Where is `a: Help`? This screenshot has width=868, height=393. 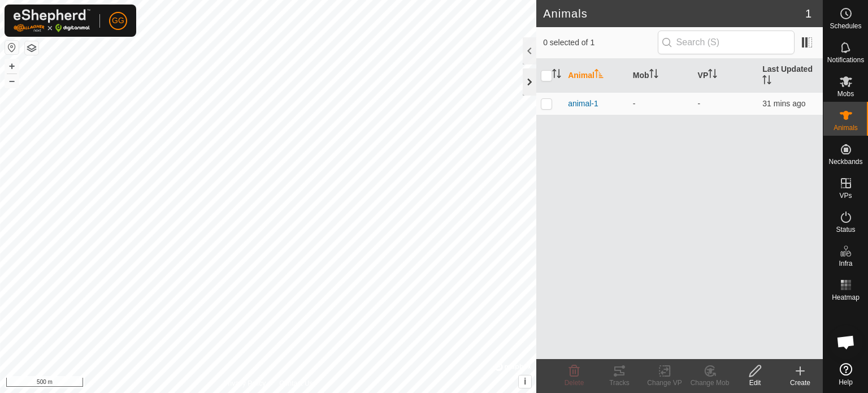 a: Help is located at coordinates (846, 374).